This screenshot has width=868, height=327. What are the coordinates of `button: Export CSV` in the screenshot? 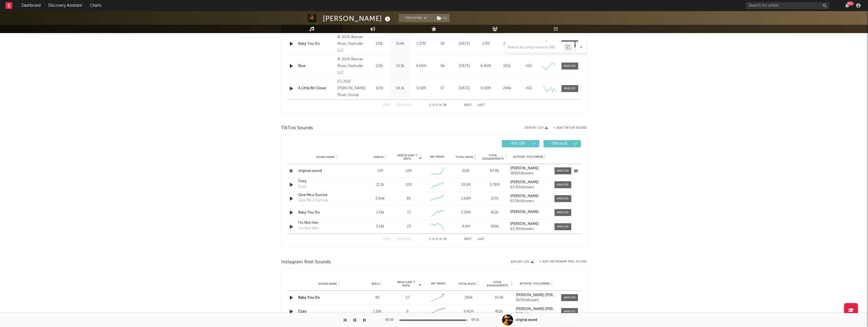 It's located at (537, 128).